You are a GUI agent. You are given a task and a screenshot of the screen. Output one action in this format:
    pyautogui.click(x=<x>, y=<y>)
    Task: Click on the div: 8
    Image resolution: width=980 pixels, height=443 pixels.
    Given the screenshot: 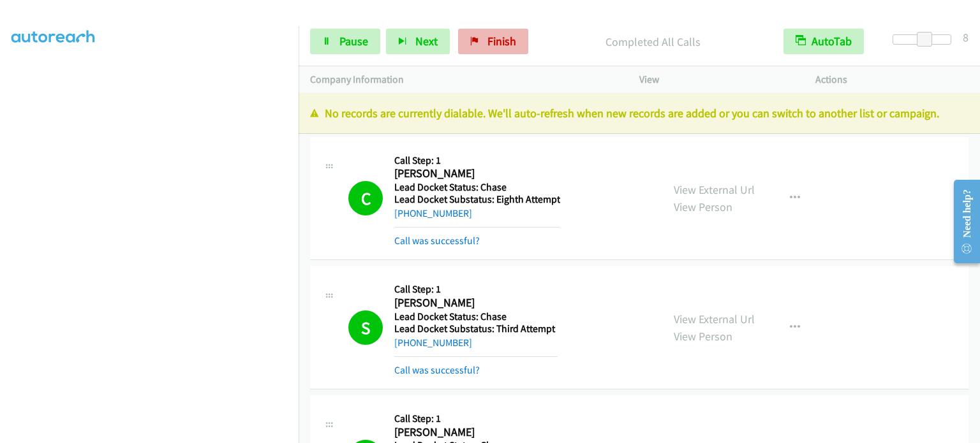 What is the action you would take?
    pyautogui.click(x=966, y=37)
    